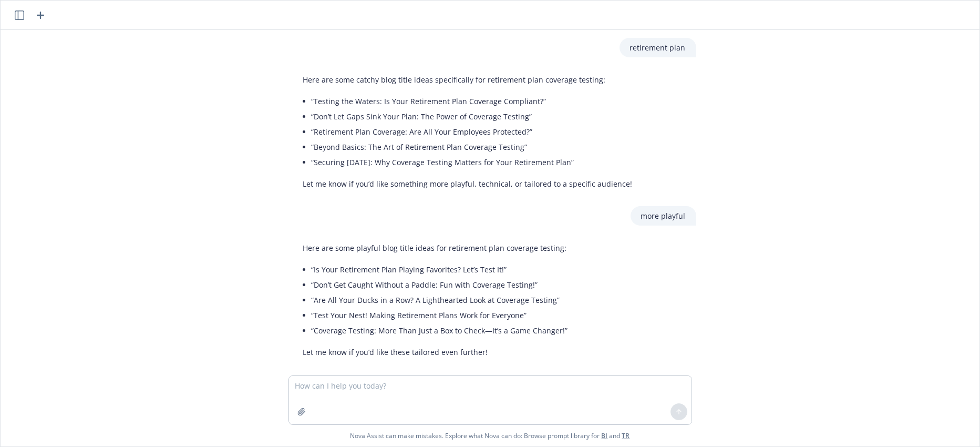 Image resolution: width=980 pixels, height=447 pixels. I want to click on li: “Test Your Nest! Making Retirement Plans Work for Everyone”, so click(440, 315).